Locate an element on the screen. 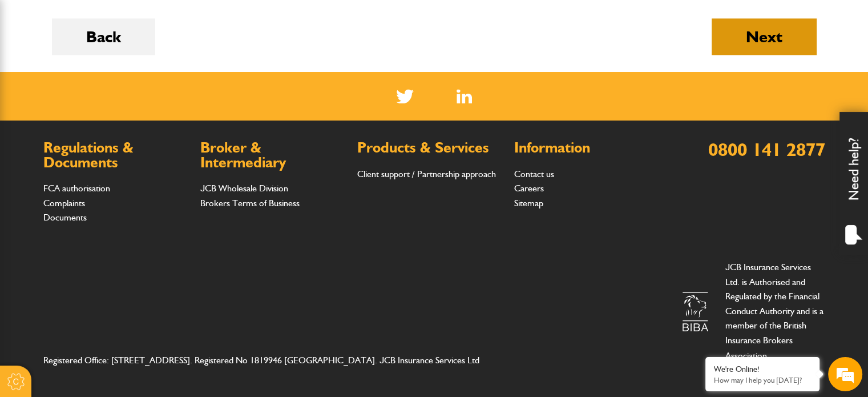  a: FCA authorisation is located at coordinates (77, 188).